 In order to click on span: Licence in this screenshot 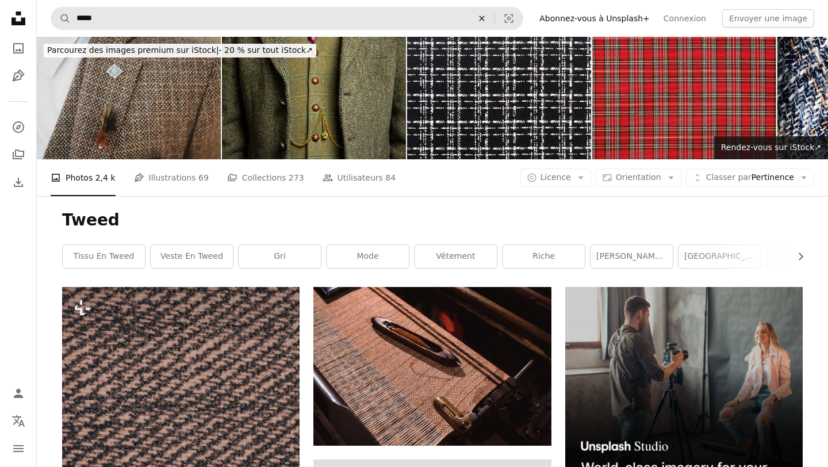, I will do `click(555, 177)`.